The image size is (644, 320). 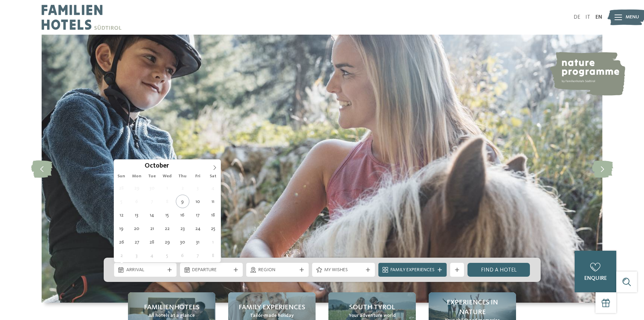 What do you see at coordinates (272, 316) in the screenshot?
I see `span: Tailor-made holiday` at bounding box center [272, 316].